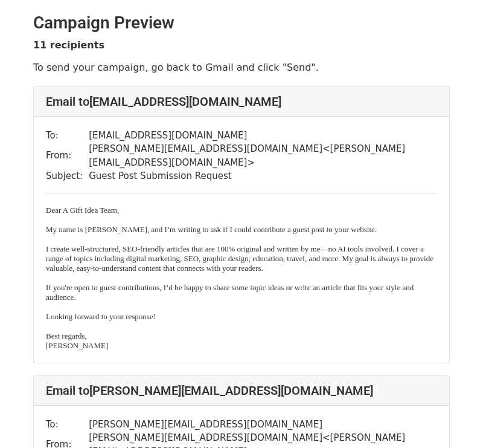 The height and width of the screenshot is (448, 483). Describe the element at coordinates (67, 176) in the screenshot. I see `td: Subject:` at that location.